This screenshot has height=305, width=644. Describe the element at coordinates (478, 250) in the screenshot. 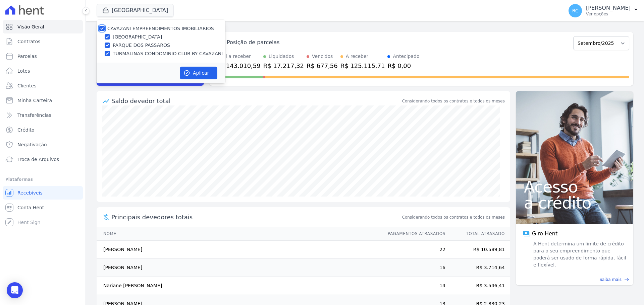

I see `td: R$ 10.589,81` at that location.